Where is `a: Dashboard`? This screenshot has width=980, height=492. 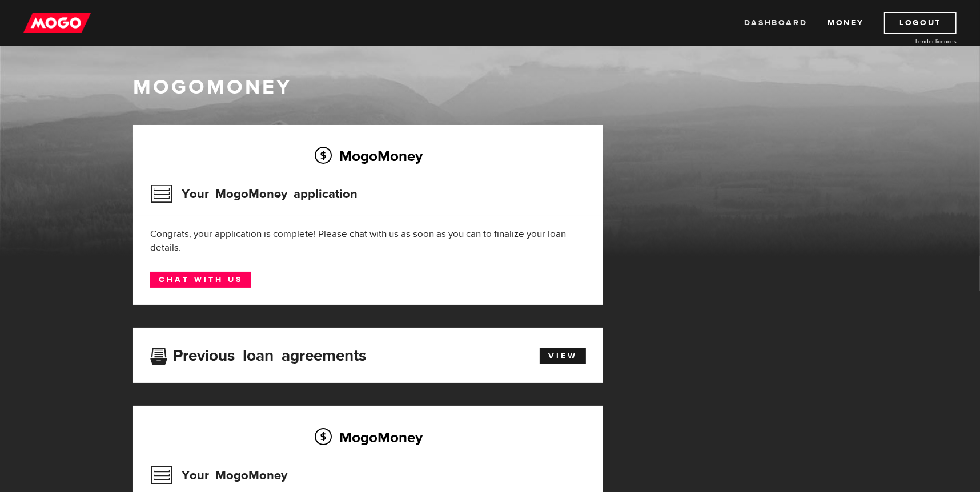
a: Dashboard is located at coordinates (775, 23).